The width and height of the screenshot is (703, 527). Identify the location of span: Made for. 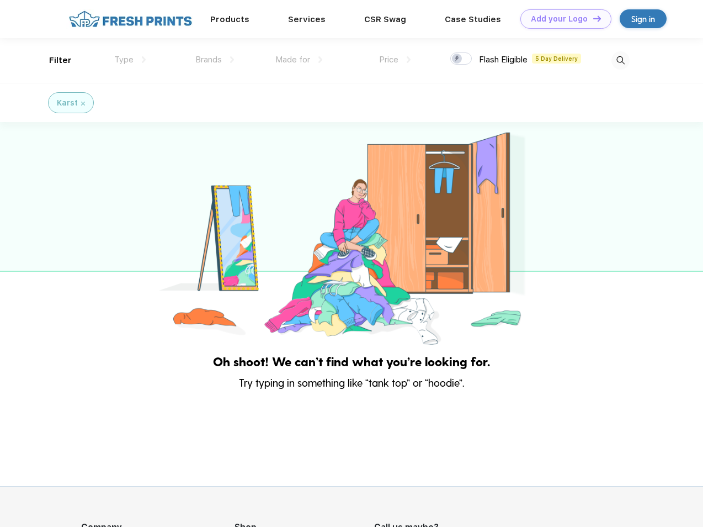
(293, 60).